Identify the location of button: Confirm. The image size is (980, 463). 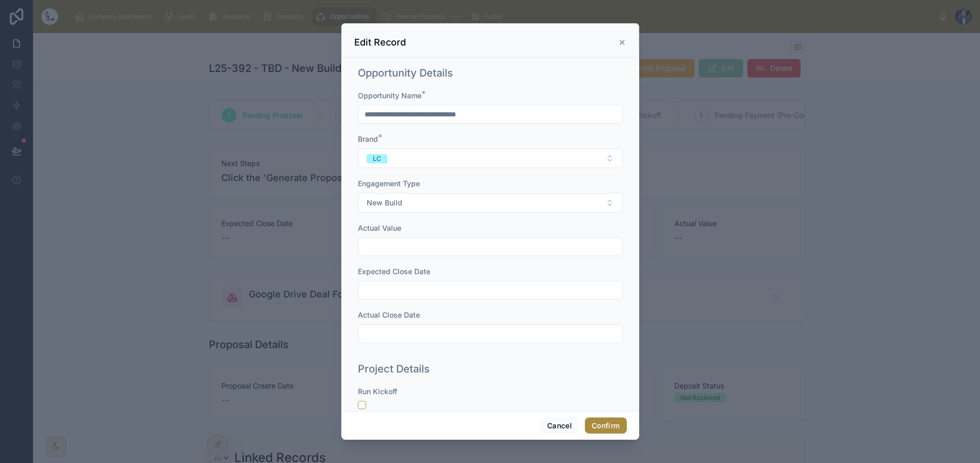
(606, 426).